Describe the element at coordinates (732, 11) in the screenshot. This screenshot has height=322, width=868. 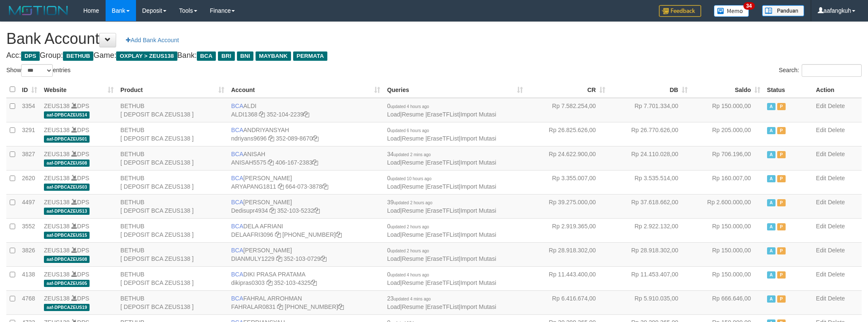
I see `img: Button%20Memo.svg` at that location.